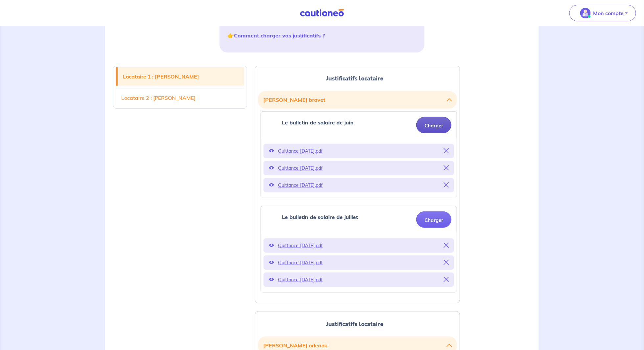  Describe the element at coordinates (319, 217) in the screenshot. I see `strong: Le bulletin de salaire de juillet` at that location.